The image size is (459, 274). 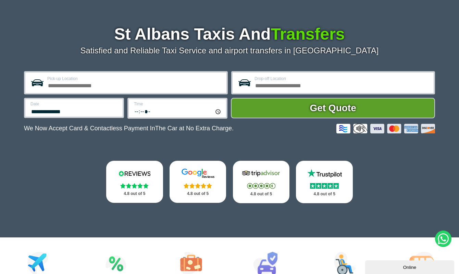 What do you see at coordinates (134, 182) in the screenshot?
I see `a: Reviews.io Stars 4.8 out of 5` at bounding box center [134, 182].